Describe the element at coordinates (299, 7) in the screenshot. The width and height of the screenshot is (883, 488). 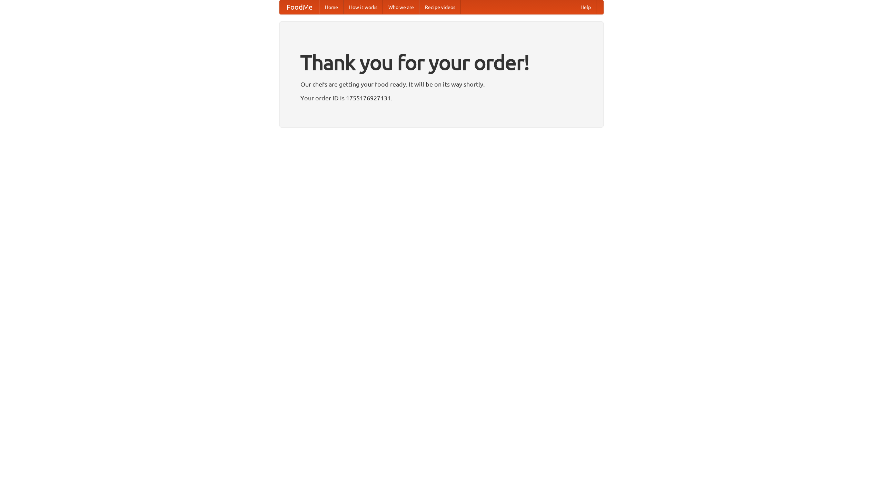
I see `a: FoodMe` at that location.